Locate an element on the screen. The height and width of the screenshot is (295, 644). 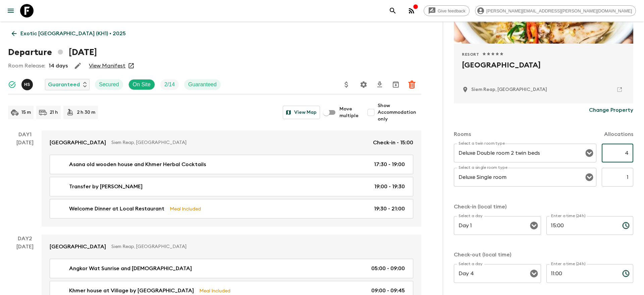
button: Choose time, selected time is 11:00 AM is located at coordinates (626, 273).